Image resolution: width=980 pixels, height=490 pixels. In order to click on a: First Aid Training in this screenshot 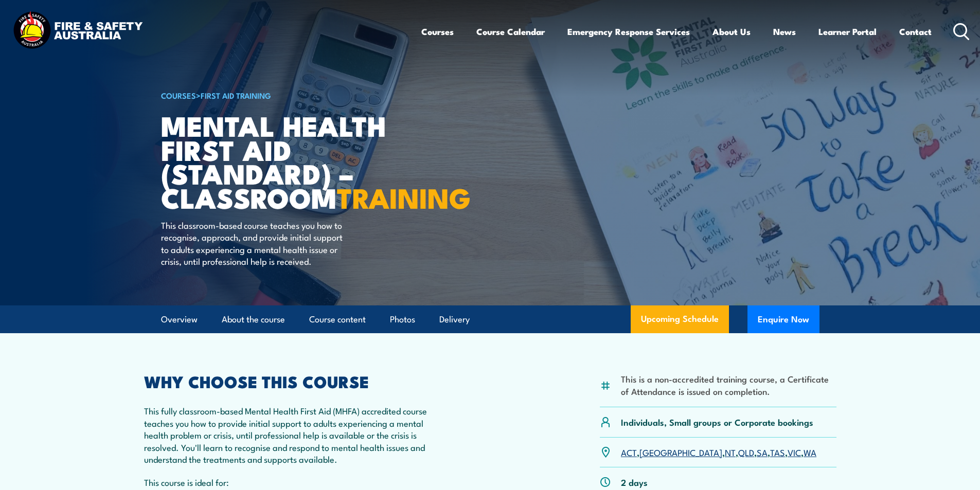, I will do `click(235, 95)`.